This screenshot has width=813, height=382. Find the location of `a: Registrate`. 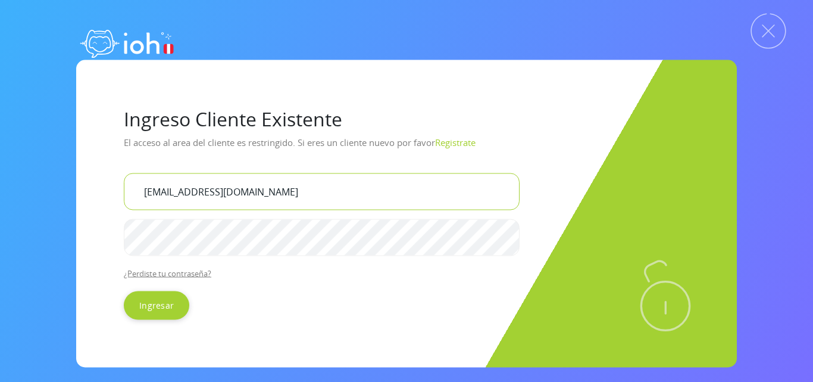

a: Registrate is located at coordinates (455, 142).